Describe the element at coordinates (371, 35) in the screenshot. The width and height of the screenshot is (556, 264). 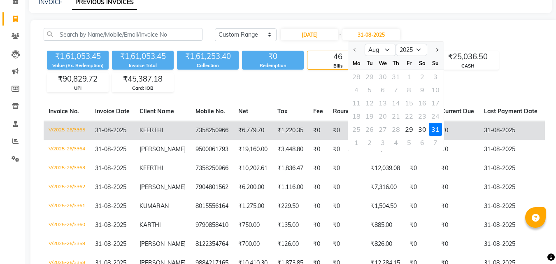
I see `input: End Date` at that location.